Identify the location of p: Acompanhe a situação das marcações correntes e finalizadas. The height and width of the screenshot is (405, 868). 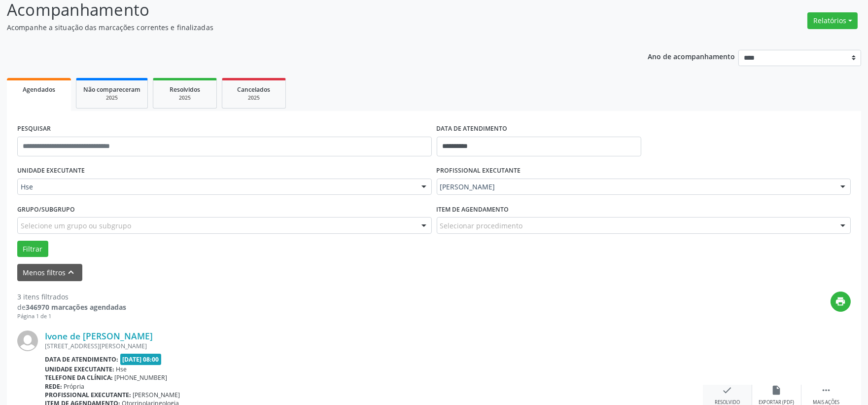
(306, 27).